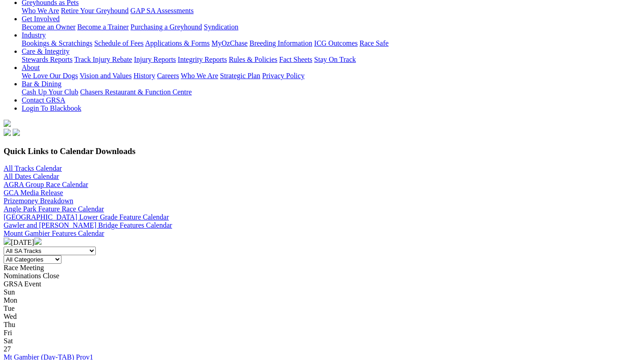 Image resolution: width=644 pixels, height=360 pixels. What do you see at coordinates (46, 184) in the screenshot?
I see `a: AGRA Group Race Calendar` at bounding box center [46, 184].